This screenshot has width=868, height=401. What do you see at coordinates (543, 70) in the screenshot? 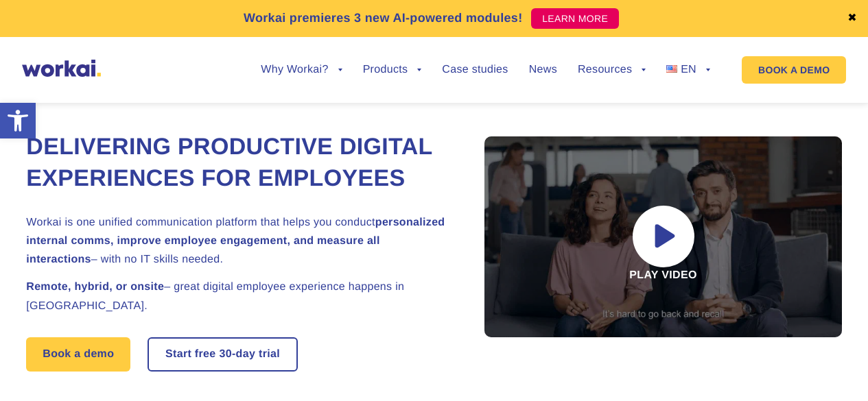
I see `a: News` at bounding box center [543, 70].